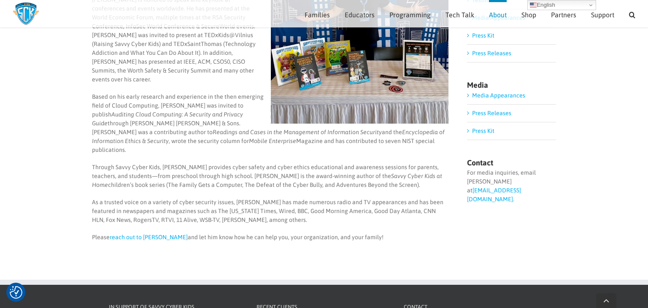  What do you see at coordinates (297, 132) in the screenshot?
I see `i: Readings and Cases in the Management of Information Security` at bounding box center [297, 132].